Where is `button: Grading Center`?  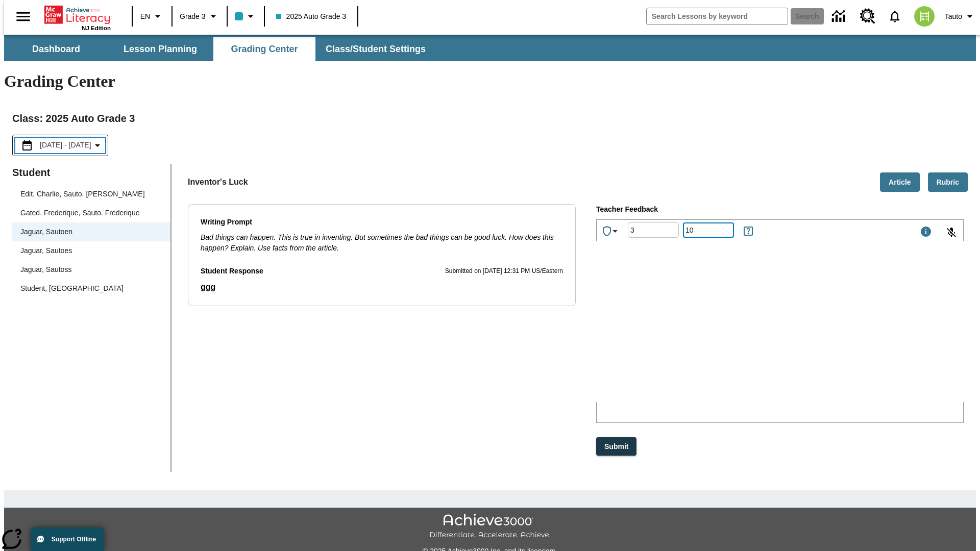 button: Grading Center is located at coordinates (264, 49).